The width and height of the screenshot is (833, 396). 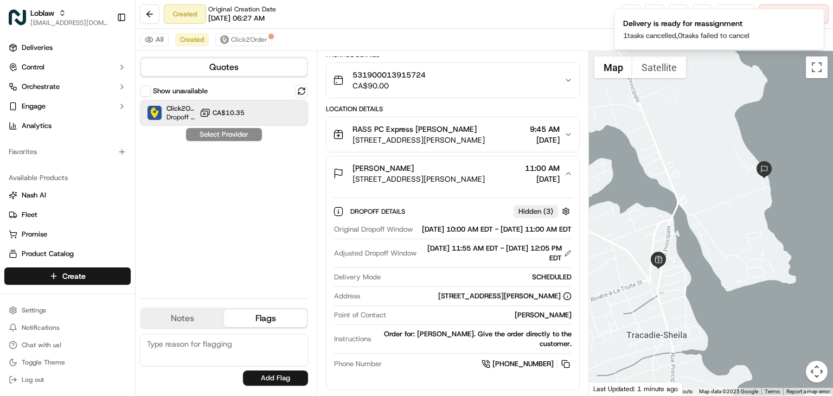 I want to click on span: API Documentation, so click(x=138, y=163).